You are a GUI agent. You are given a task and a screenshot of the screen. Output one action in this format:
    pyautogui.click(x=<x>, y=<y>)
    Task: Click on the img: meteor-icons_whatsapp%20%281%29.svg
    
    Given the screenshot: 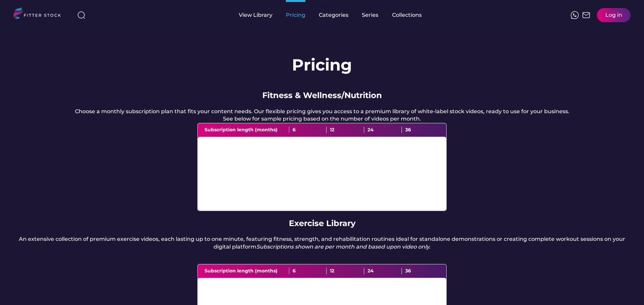 What is the action you would take?
    pyautogui.click(x=575, y=15)
    